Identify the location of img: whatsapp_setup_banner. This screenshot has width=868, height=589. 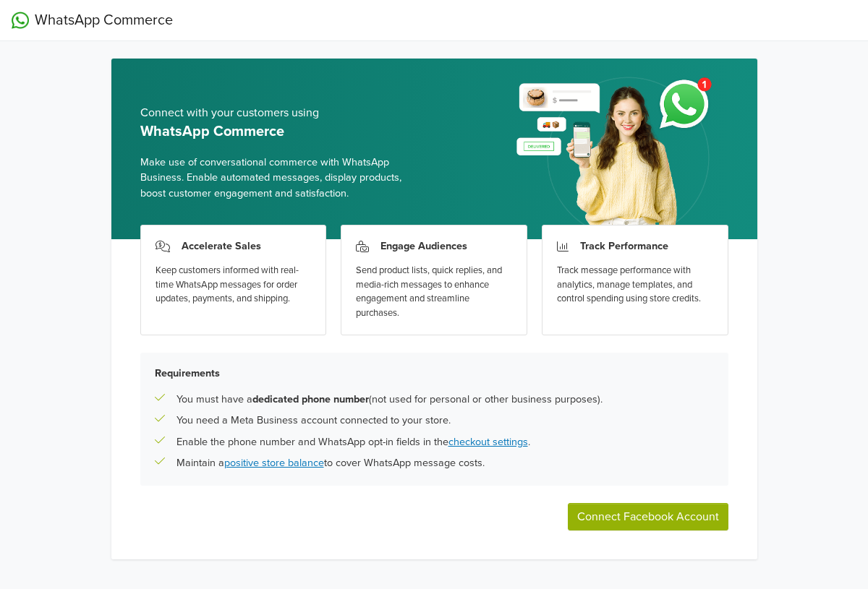
(615, 154).